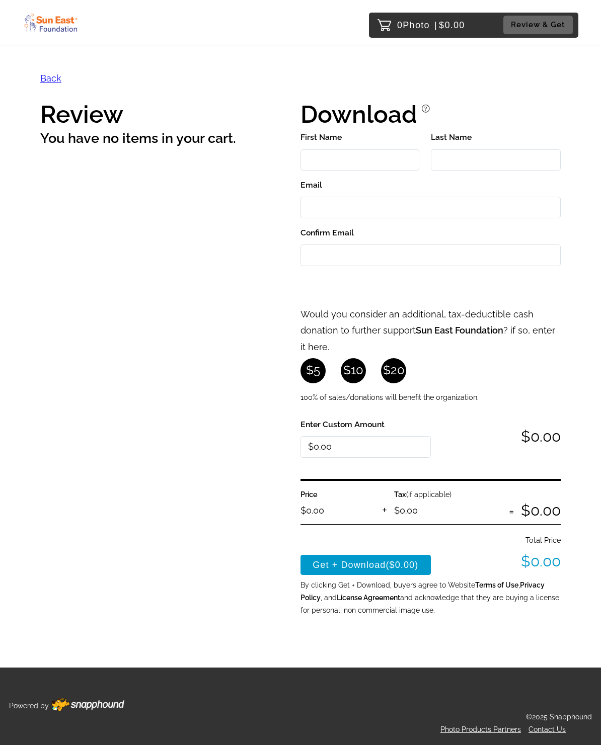  Describe the element at coordinates (459, 330) in the screenshot. I see `strong: Sun East Foundation` at that location.